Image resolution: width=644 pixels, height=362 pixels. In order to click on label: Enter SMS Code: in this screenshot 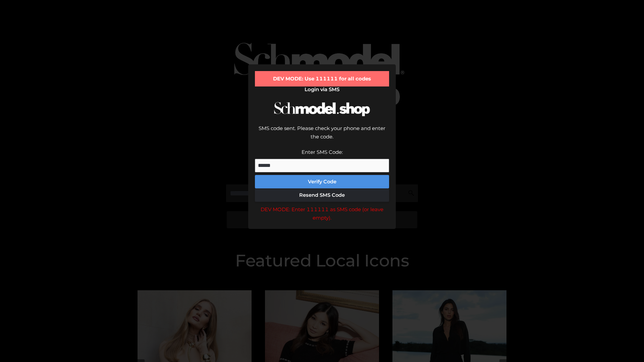, I will do `click(322, 152)`.